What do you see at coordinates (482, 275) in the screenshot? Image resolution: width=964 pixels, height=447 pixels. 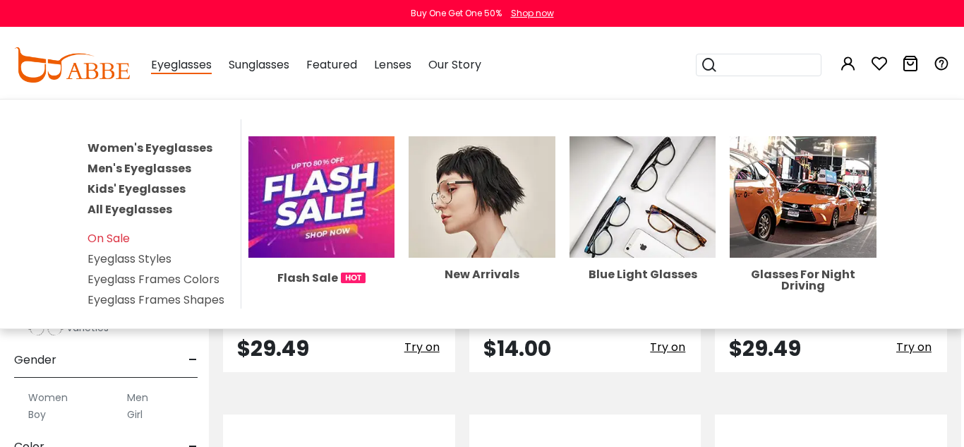 I see `div: New Arrivals` at bounding box center [482, 275].